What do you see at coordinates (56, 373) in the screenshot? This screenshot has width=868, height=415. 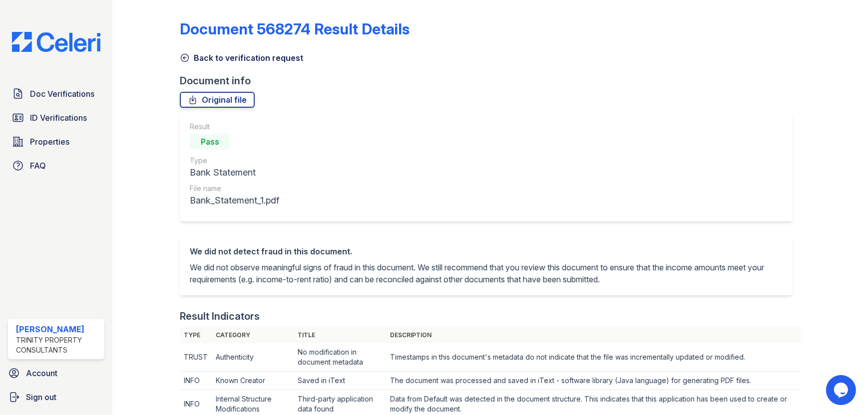 I see `a: Account` at bounding box center [56, 373].